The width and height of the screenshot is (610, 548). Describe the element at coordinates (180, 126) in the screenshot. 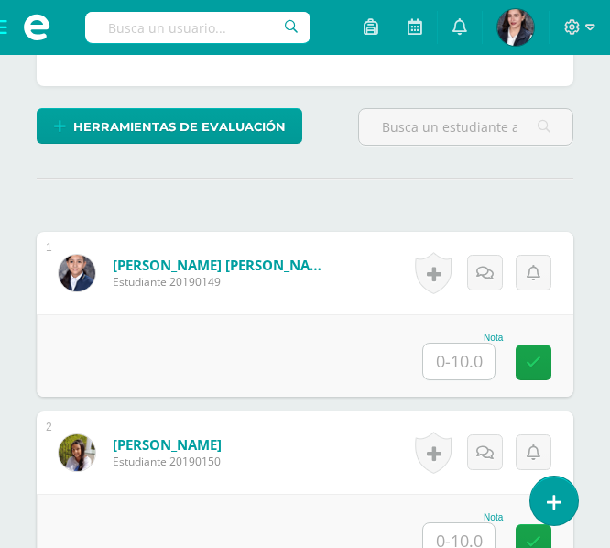

I see `span: Herramientas de evaluación` at that location.